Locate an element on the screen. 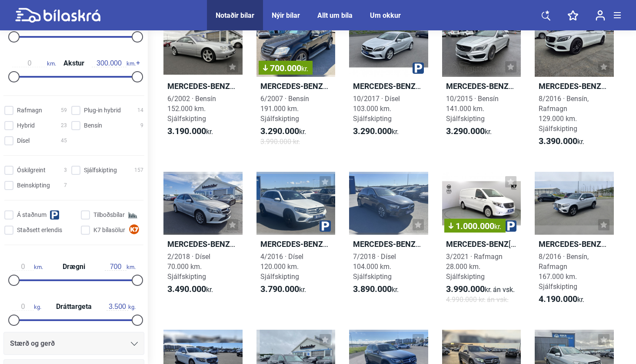 This screenshot has width=636, height=364. h2: CLA 180 AMG is located at coordinates (482, 86).